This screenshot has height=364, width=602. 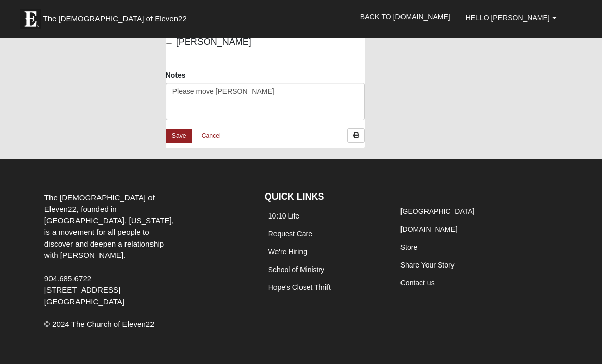 I want to click on a: 10:10 Life, so click(x=284, y=216).